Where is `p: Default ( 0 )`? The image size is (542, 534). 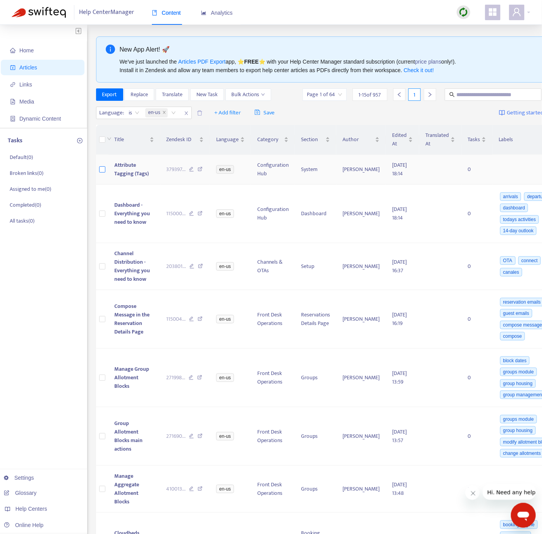 p: Default ( 0 ) is located at coordinates (21, 157).